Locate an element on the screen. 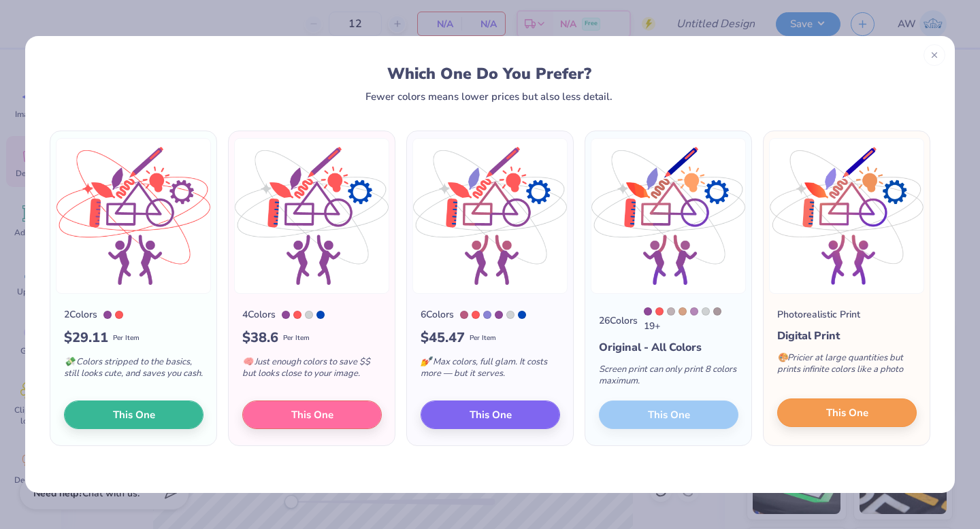 Image resolution: width=980 pixels, height=529 pixels. div: Just enough colors to save $$ but looks close to your image. is located at coordinates (312, 371).